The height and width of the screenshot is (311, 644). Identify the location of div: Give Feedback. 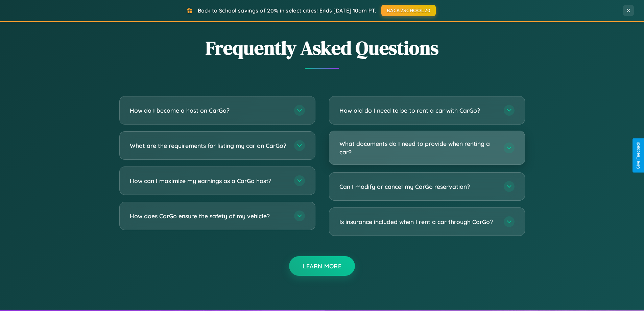
(638, 155).